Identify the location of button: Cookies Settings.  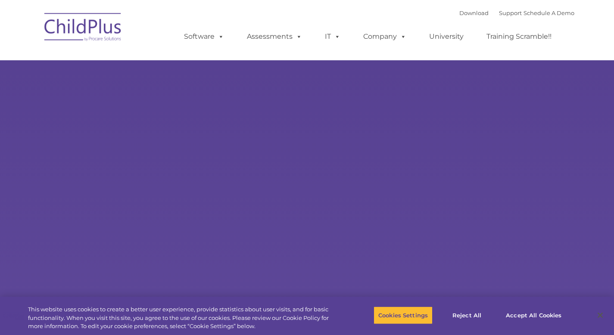
(403, 315).